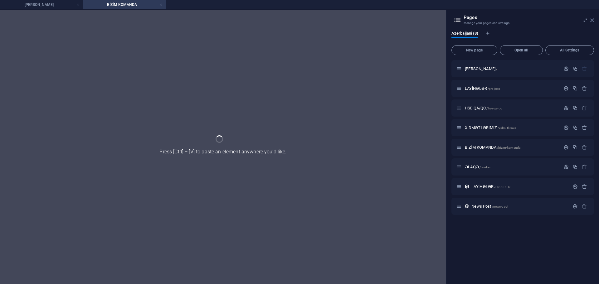 The width and height of the screenshot is (599, 284). Describe the element at coordinates (474, 50) in the screenshot. I see `button: New page` at that location.